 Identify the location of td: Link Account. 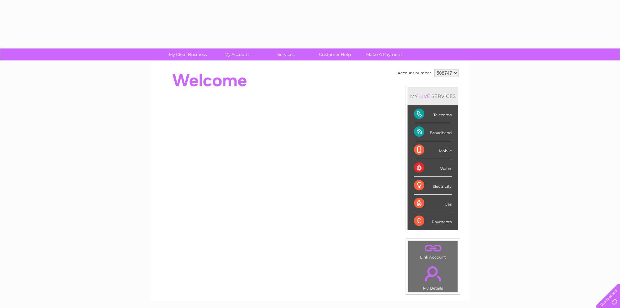
(432, 250).